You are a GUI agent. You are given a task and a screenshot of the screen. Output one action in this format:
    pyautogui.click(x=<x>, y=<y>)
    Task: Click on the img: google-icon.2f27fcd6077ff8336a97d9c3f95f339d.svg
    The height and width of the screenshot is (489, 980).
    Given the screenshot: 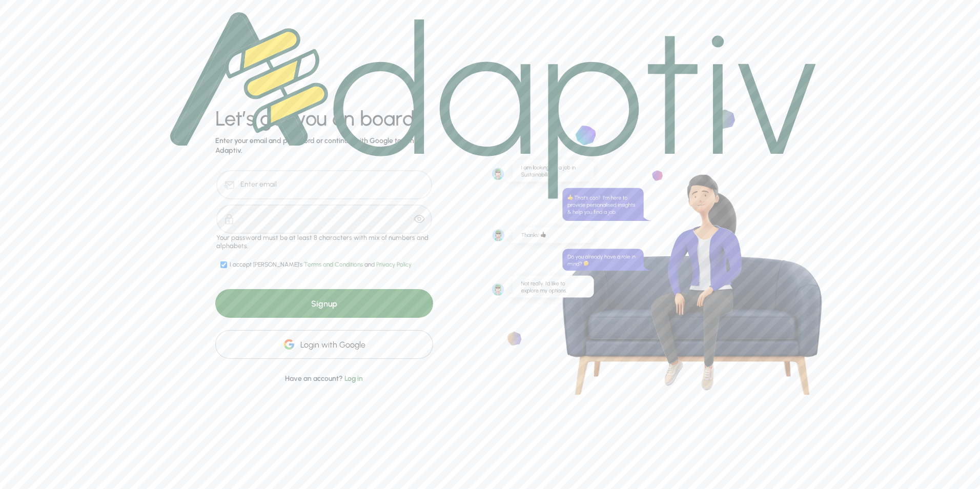 What is the action you would take?
    pyautogui.click(x=289, y=345)
    